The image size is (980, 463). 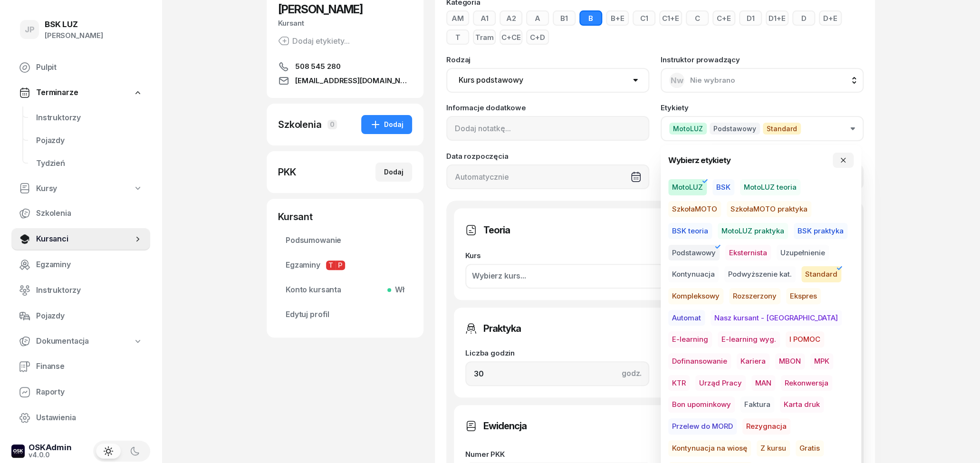 I want to click on div: Dodaj etykiety..., so click(x=314, y=41).